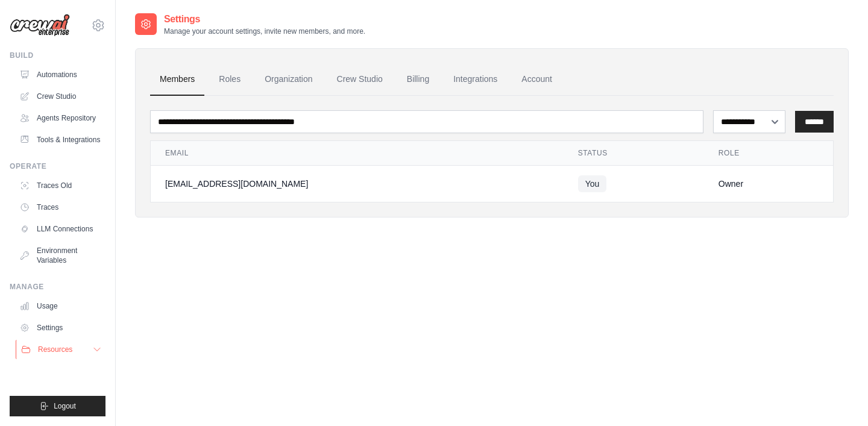  Describe the element at coordinates (59, 185) in the screenshot. I see `a: Traces Old` at that location.